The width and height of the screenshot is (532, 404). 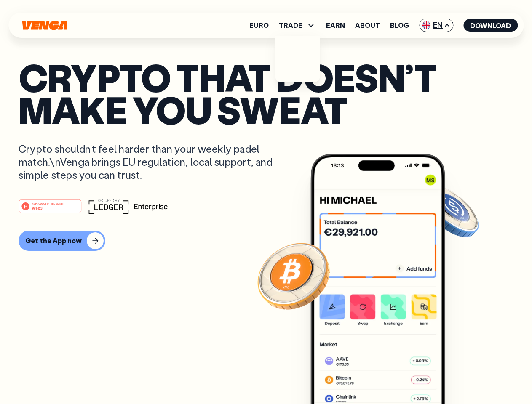 What do you see at coordinates (490, 25) in the screenshot?
I see `button: Download` at bounding box center [490, 25].